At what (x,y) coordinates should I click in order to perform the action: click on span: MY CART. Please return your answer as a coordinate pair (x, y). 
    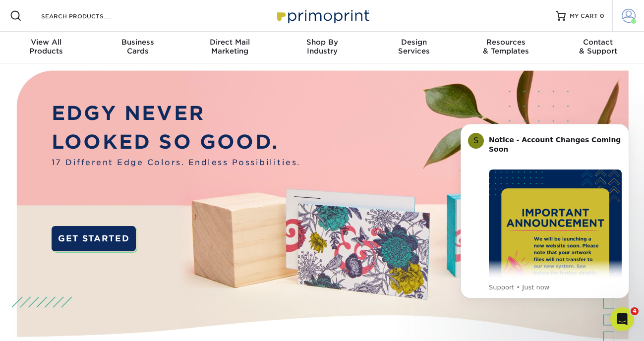
    Looking at the image, I should click on (584, 16).